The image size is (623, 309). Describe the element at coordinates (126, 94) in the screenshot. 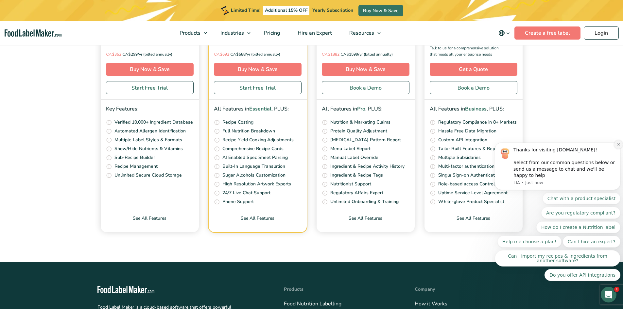

I see `button: Dismiss notification` at that location.